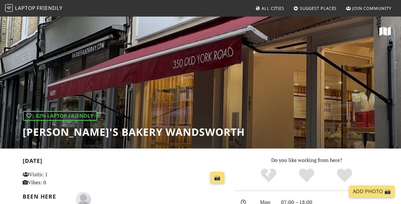 The height and width of the screenshot is (204, 401). What do you see at coordinates (318, 8) in the screenshot?
I see `span: Suggest Places` at bounding box center [318, 8].